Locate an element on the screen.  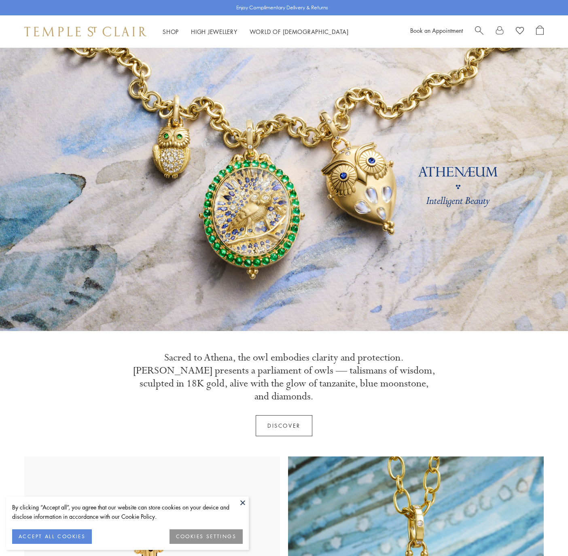
a: Book an Appointment is located at coordinates (436, 30).